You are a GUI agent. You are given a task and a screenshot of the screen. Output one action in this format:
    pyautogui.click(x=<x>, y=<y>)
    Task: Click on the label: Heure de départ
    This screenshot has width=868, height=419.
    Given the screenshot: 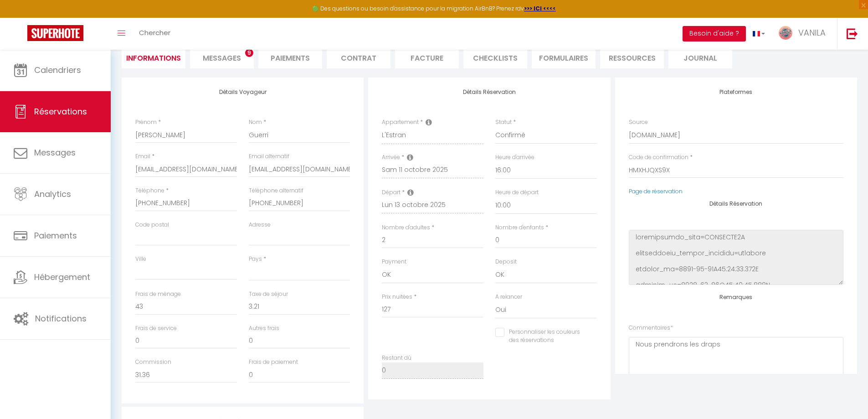 What is the action you would take?
    pyautogui.click(x=517, y=192)
    